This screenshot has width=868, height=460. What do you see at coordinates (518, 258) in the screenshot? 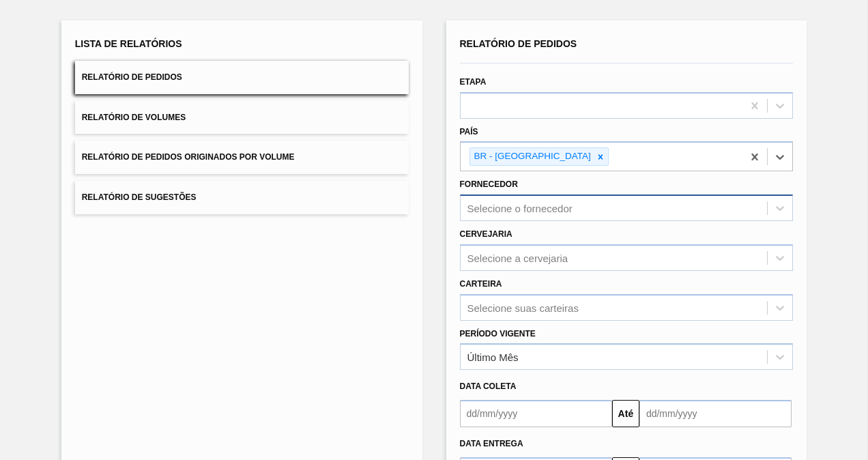
I see `div: Selecione a cervejaria` at bounding box center [518, 258].